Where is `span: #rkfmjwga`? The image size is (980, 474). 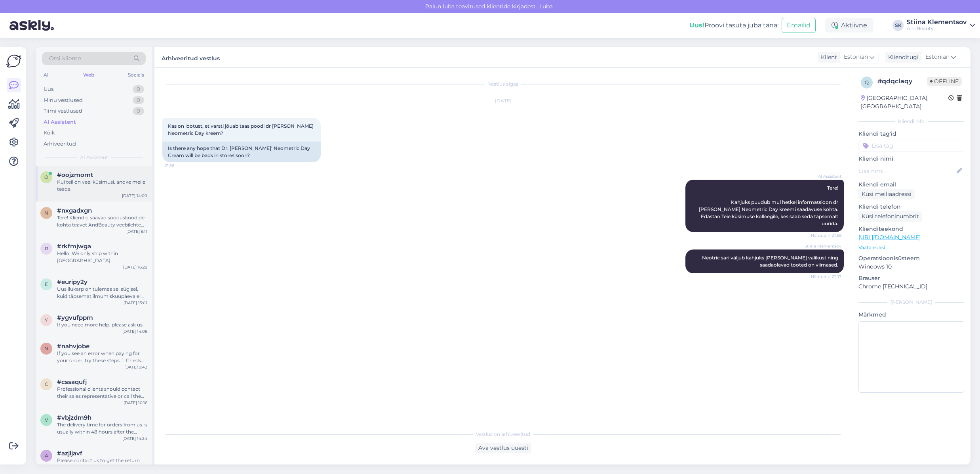 span: #rkfmjwga is located at coordinates (74, 246).